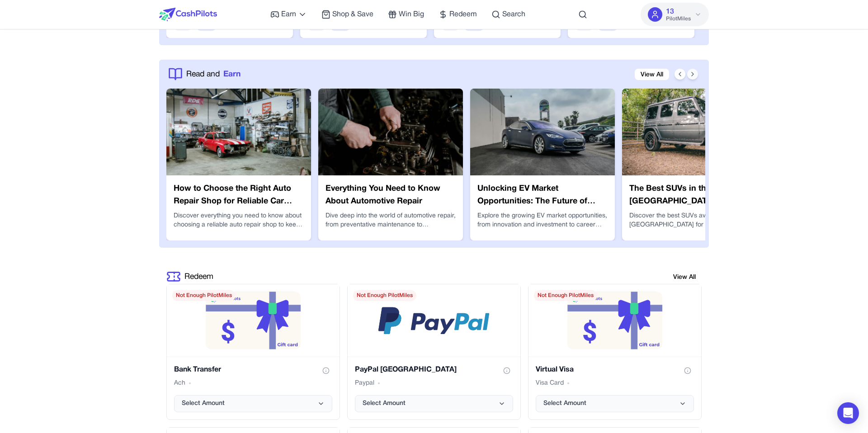 This screenshot has width=868, height=433. What do you see at coordinates (549, 383) in the screenshot?
I see `span: Visa Card` at bounding box center [549, 383].